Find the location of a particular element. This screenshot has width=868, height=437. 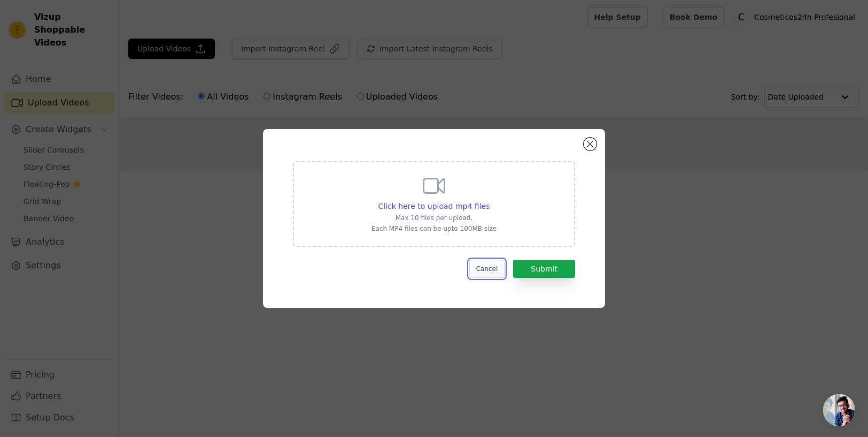

p: Each MP4 files can be upto 100MB size is located at coordinates (434, 229).